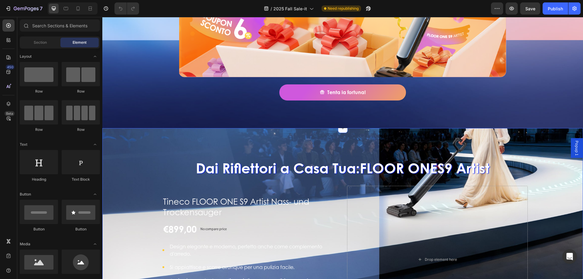 Image resolution: width=583 pixels, height=279 pixels. I want to click on span: Media, so click(25, 244).